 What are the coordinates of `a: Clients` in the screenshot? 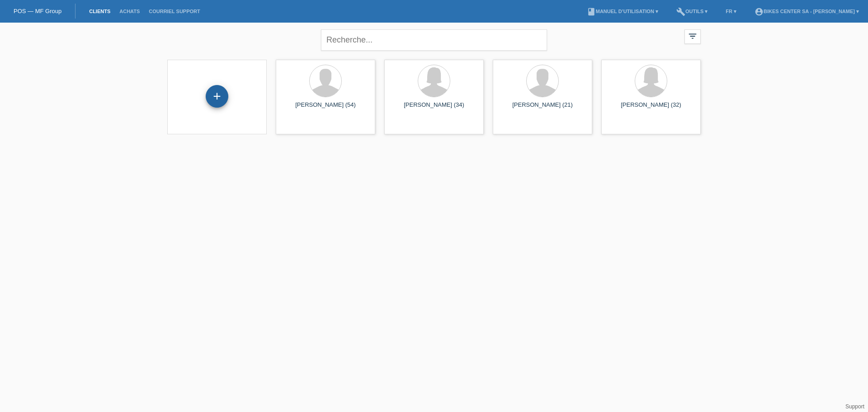 It's located at (99, 11).